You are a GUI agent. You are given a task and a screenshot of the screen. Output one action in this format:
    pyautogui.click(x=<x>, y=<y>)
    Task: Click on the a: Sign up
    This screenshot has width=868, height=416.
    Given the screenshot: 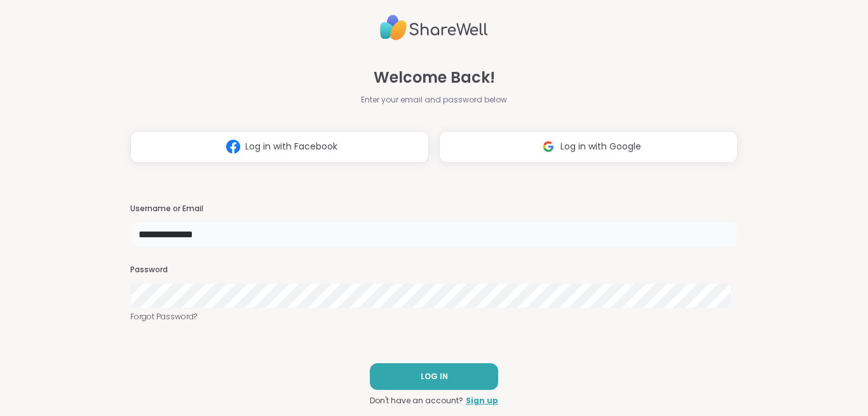 What is the action you would take?
    pyautogui.click(x=482, y=400)
    